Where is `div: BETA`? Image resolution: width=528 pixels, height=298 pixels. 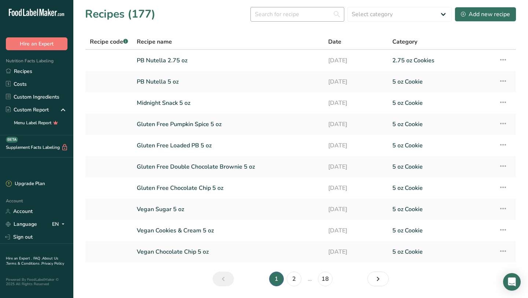
div: BETA is located at coordinates (12, 140).